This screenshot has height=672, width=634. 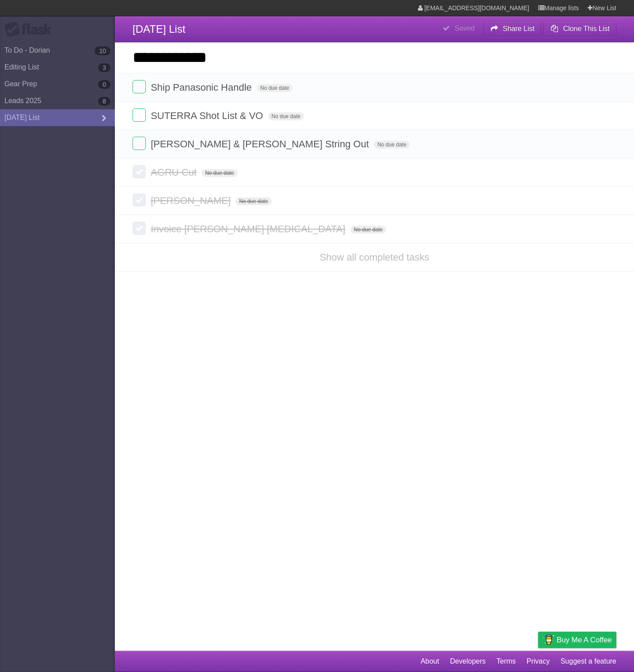 What do you see at coordinates (586, 28) in the screenshot?
I see `b: Clone This List` at bounding box center [586, 28].